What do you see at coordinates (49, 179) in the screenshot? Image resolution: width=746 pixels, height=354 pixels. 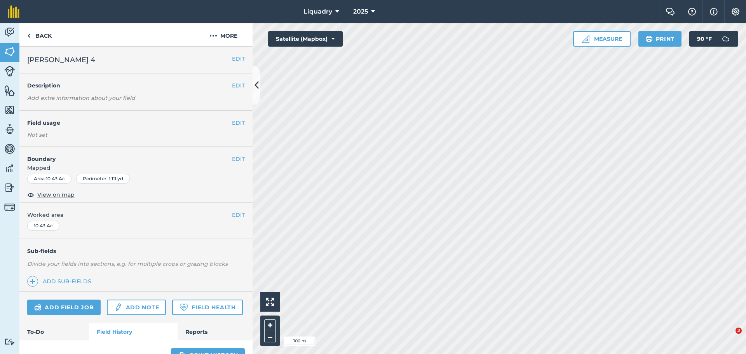 I see `div: Area : 10.43 Ac` at bounding box center [49, 179].